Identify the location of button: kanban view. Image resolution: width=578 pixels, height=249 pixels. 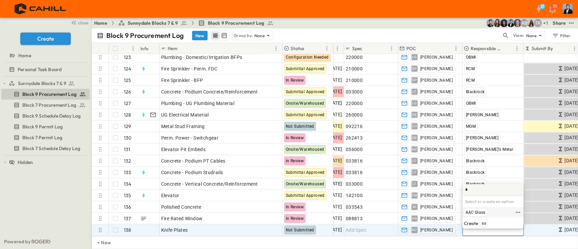
(224, 36).